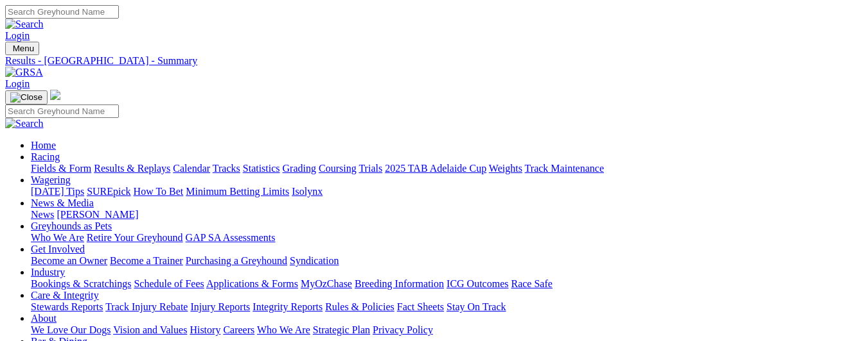 This screenshot has height=341, width=868. I want to click on div: Wagering, so click(446, 192).